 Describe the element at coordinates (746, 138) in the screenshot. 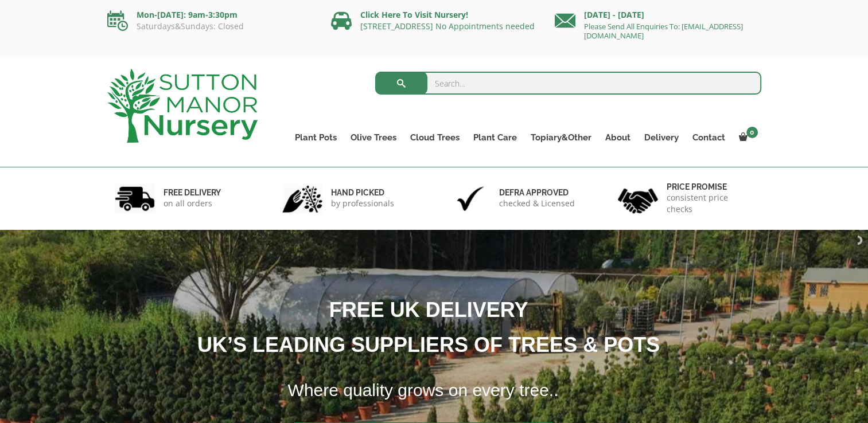

I see `a: 0` at that location.